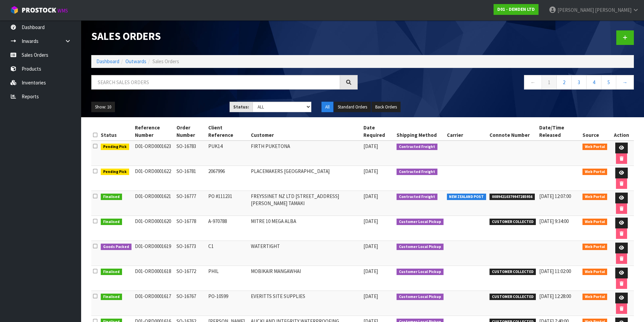 Image resolution: width=644 pixels, height=322 pixels. I want to click on td: D01-ORD0001618, so click(154, 278).